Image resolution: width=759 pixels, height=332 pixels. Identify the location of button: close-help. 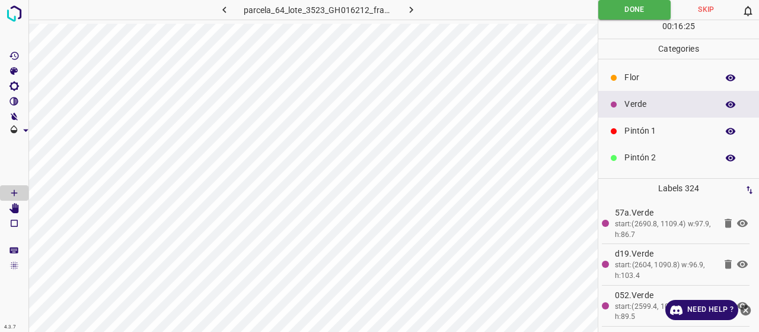
(746, 310).